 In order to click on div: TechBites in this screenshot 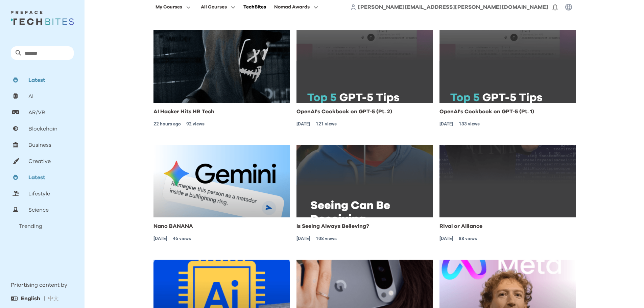, I will do `click(255, 7)`.